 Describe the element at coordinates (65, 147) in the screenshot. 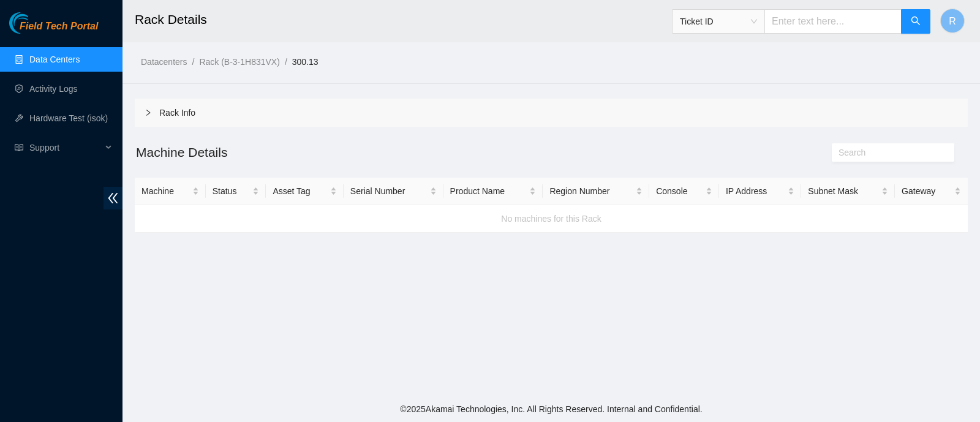

I see `span: Support` at that location.